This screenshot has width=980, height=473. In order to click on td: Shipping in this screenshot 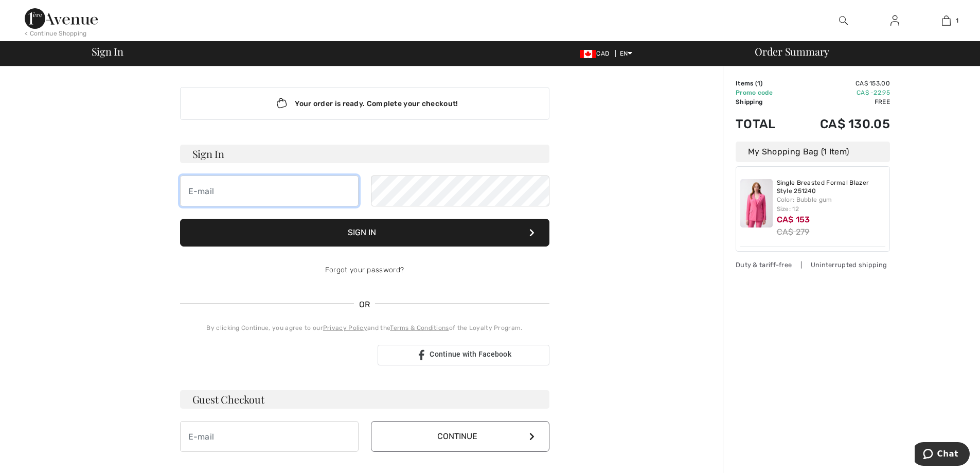, I will do `click(763, 102)`.